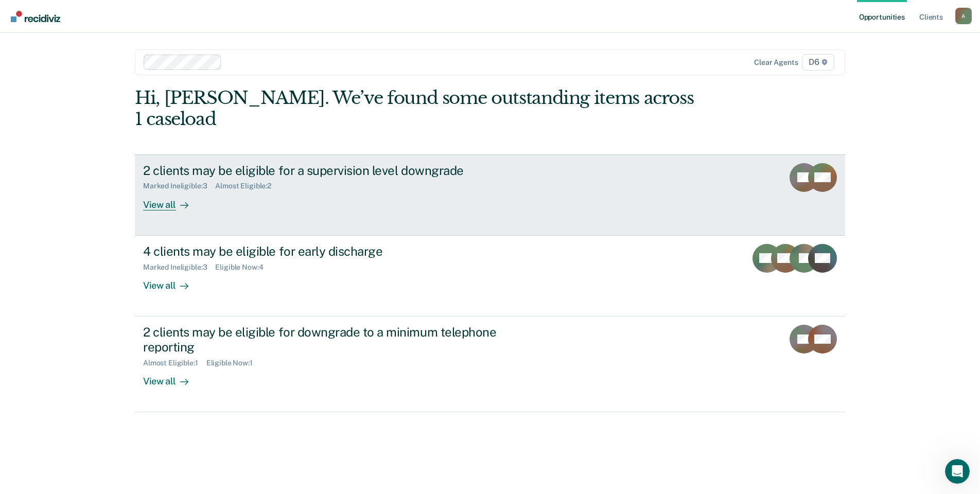  I want to click on a: 4 clients may be eligible for early dischargeMarked Ineligible:3Eligible Now:4View all, so click(490, 276).